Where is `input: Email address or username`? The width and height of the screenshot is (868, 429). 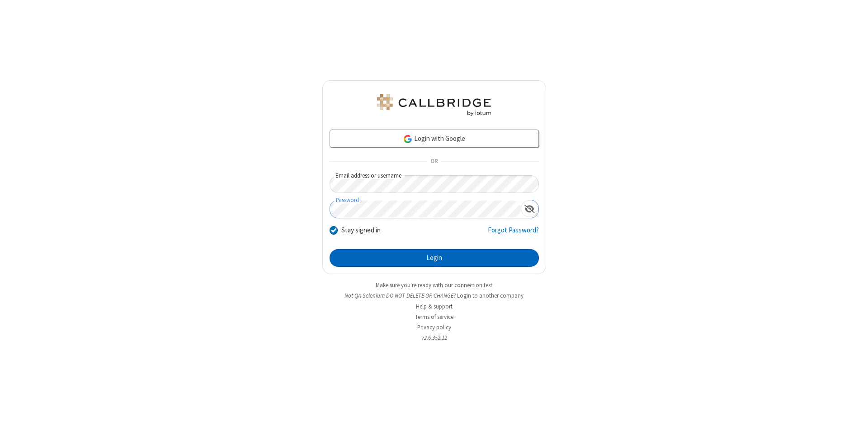
input: Email address or username is located at coordinates (434, 184).